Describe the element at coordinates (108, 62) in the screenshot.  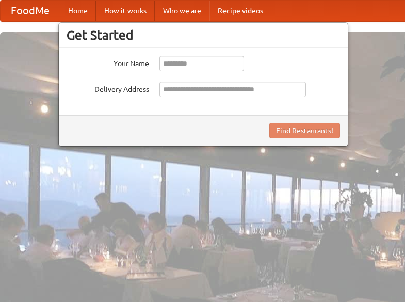
I see `label: Your Name` at that location.